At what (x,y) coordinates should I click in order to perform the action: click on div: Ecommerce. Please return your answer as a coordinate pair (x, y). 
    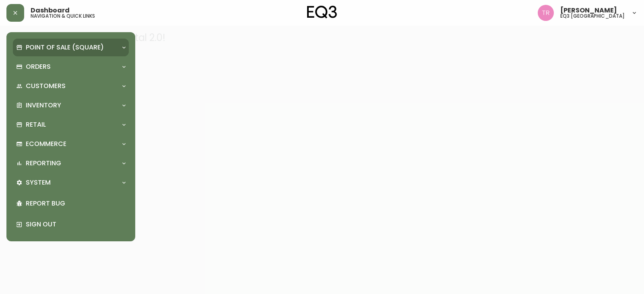
    Looking at the image, I should click on (71, 144).